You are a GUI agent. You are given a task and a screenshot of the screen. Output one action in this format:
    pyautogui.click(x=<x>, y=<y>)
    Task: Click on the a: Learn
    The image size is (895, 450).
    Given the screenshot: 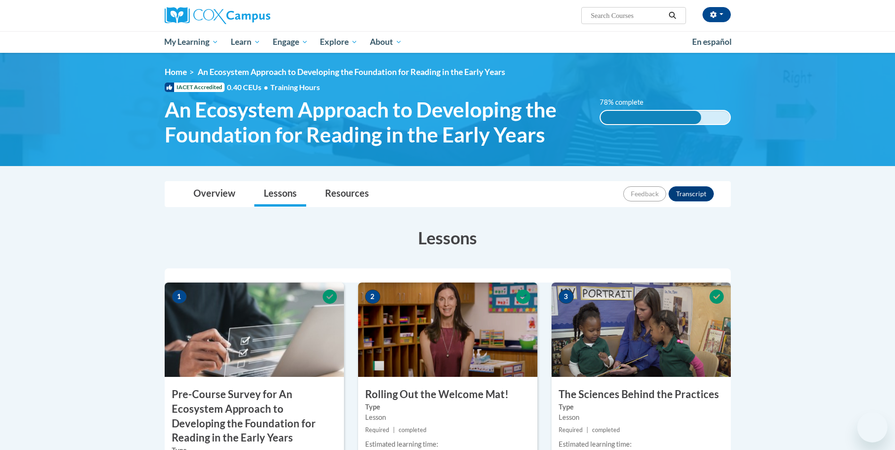 What is the action you would take?
    pyautogui.click(x=245, y=42)
    